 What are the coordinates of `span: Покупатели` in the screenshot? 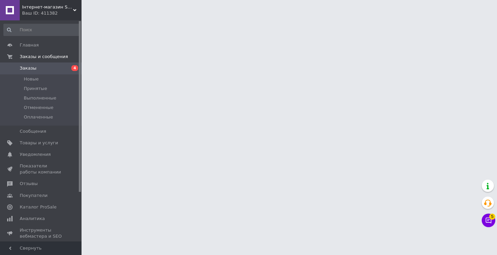 It's located at (34, 196).